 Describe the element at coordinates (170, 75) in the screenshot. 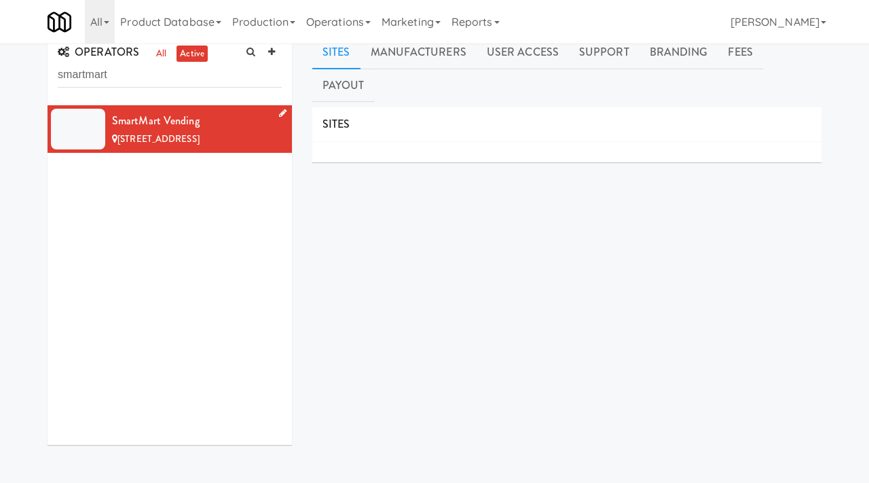

I see `input: Search Operator` at that location.